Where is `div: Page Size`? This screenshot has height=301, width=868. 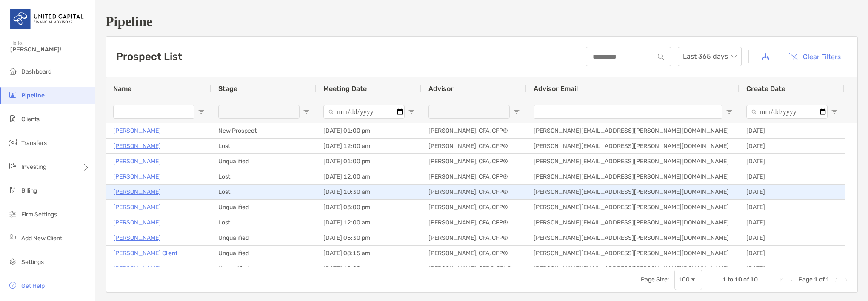 div: Page Size is located at coordinates (688, 280).